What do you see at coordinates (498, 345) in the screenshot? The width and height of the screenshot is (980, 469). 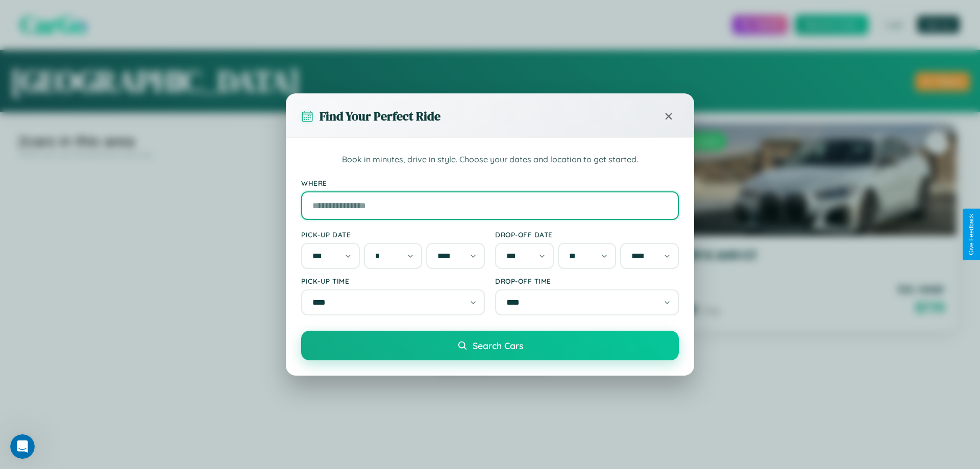 I see `span: Search Cars` at bounding box center [498, 345].